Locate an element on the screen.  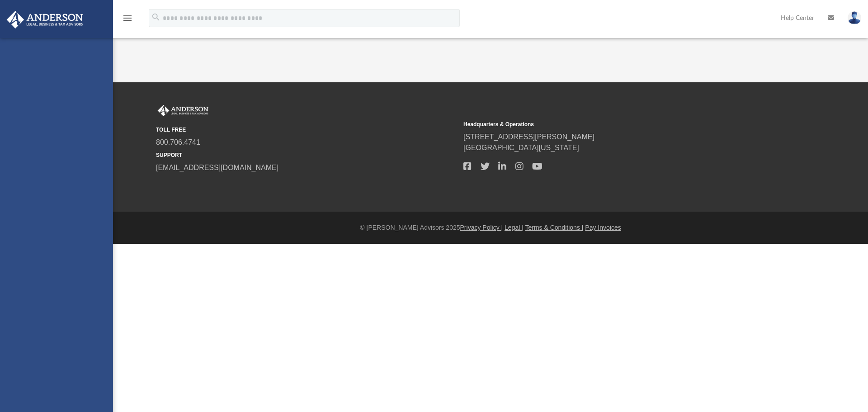
a: menu is located at coordinates (128, 20).